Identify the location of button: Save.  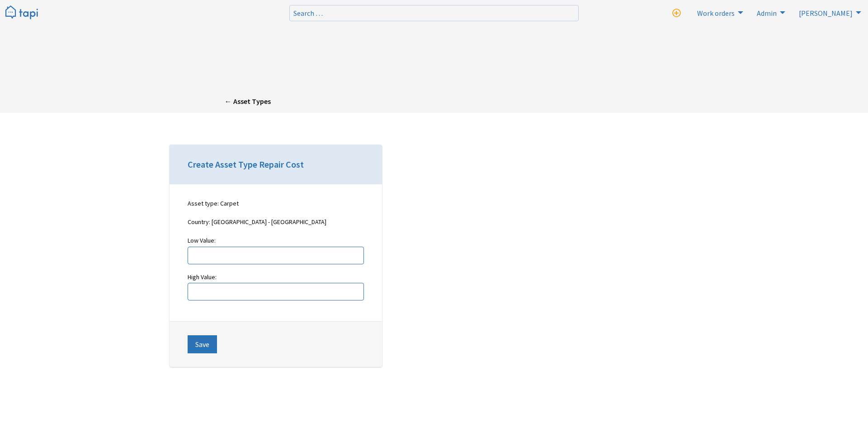
(202, 345).